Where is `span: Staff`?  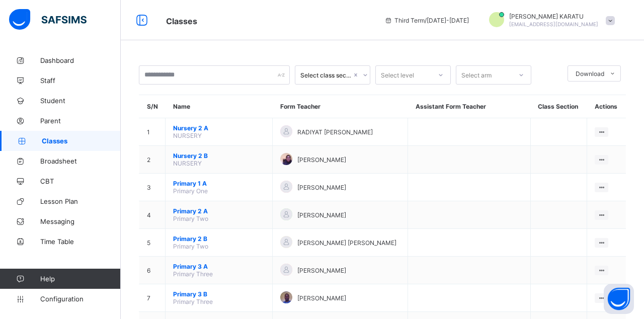 span: Staff is located at coordinates (80, 81).